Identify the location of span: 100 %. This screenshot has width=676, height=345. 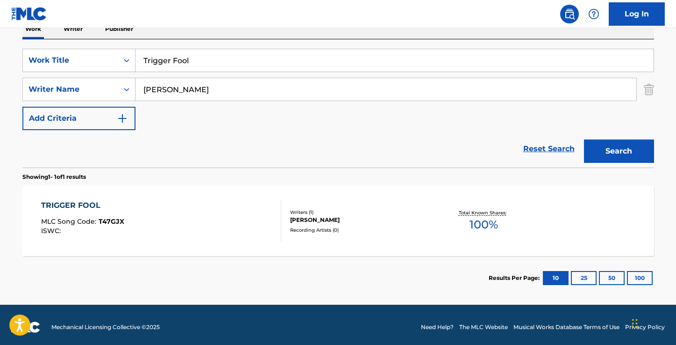
(484, 224).